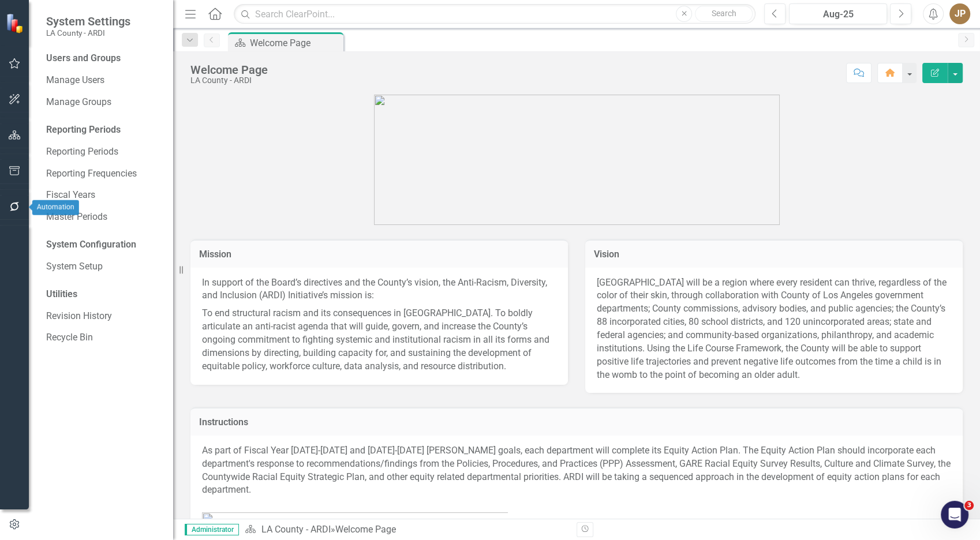 The image size is (980, 540). Describe the element at coordinates (56, 208) in the screenshot. I see `div: Automation` at that location.